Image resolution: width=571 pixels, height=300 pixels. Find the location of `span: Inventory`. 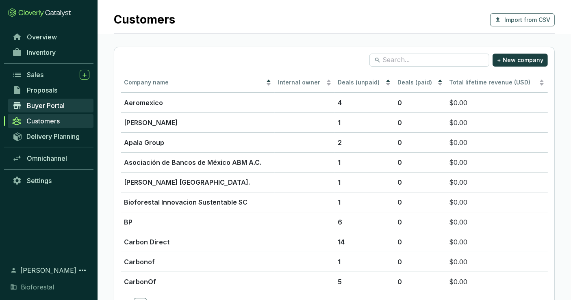

span: Inventory is located at coordinates (41, 52).